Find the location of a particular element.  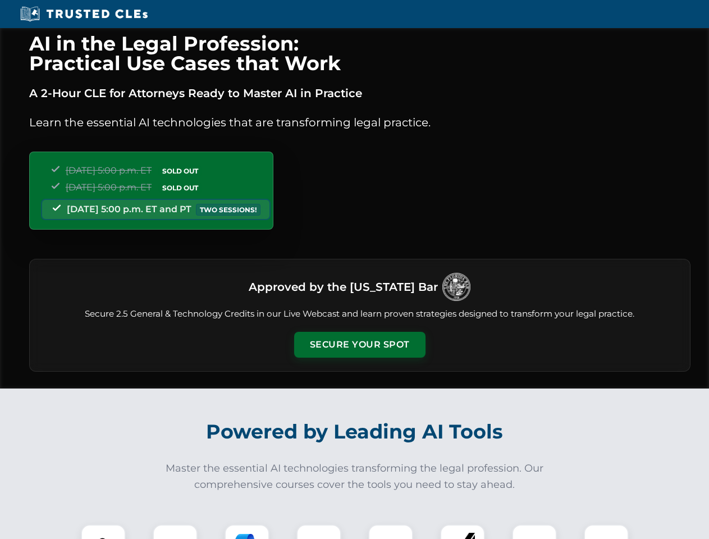

p: A 2-Hour CLE for Attorneys Ready to Master AI in Practice is located at coordinates (360, 93).